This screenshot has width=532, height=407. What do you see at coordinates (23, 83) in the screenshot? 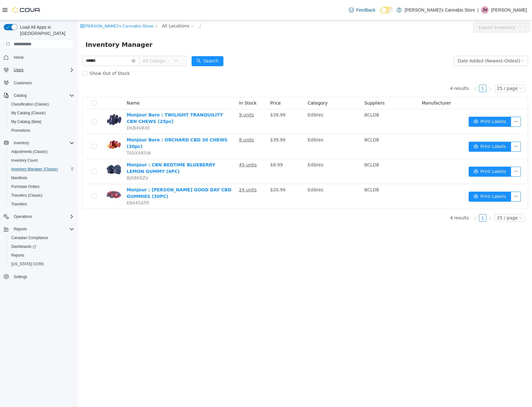
I see `a: Customers` at bounding box center [23, 83].